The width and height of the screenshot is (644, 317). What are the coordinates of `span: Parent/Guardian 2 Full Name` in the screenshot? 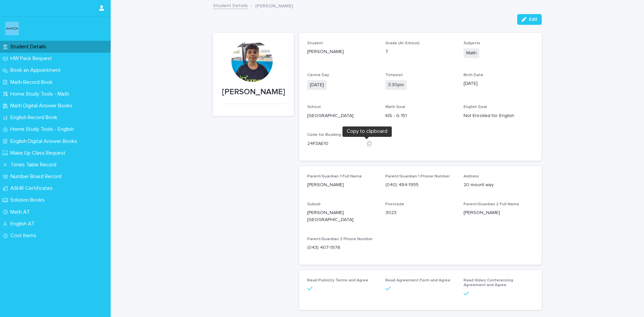 It's located at (491, 205).